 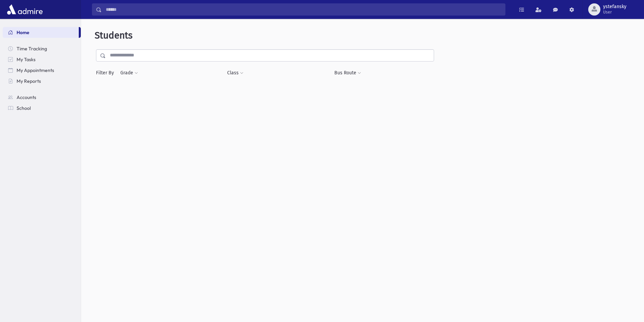 What do you see at coordinates (347, 73) in the screenshot?
I see `button: Bus Route` at bounding box center [347, 73].